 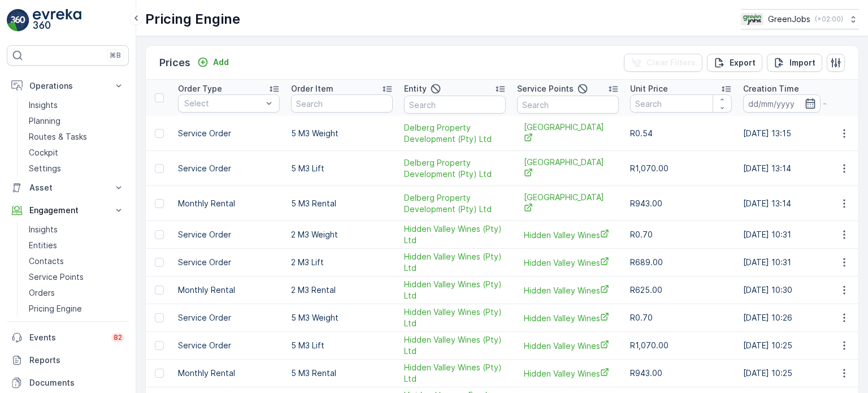 What do you see at coordinates (68, 188) in the screenshot?
I see `p: Asset` at bounding box center [68, 188].